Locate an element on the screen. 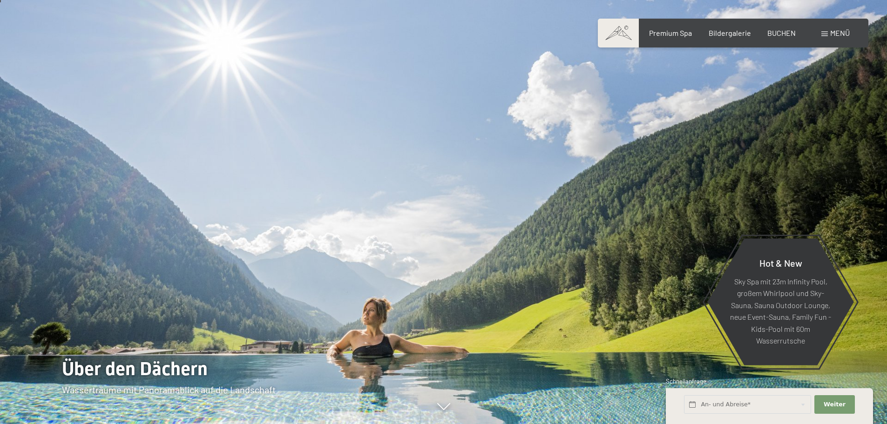  p: Sky Spa mit 23m Infinity Pool, großem Whirlpool und Sky-Sauna, Sauna Outdoor Lounge, neue Event-S... is located at coordinates (780, 311).